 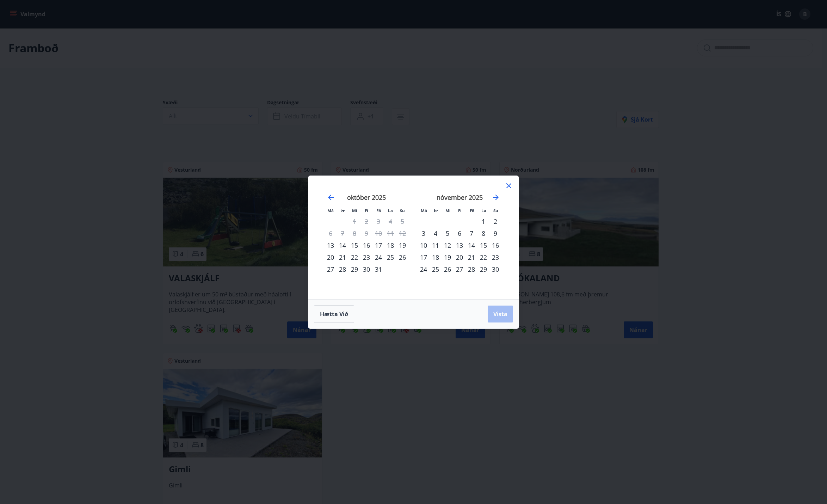 I want to click on td: Choose laugardagur, 1. nóvember 2025 as your check-in date. It’s available., so click(x=483, y=221).